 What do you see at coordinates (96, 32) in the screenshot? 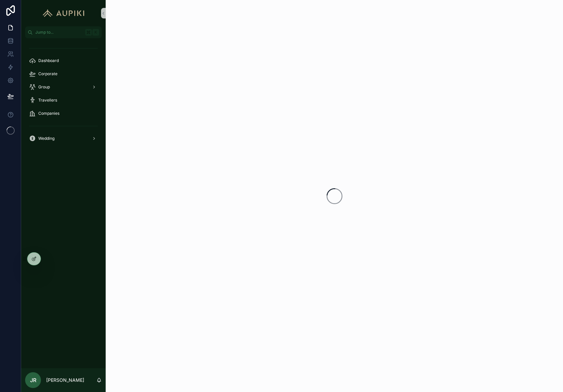
I see `span: K` at bounding box center [96, 32].